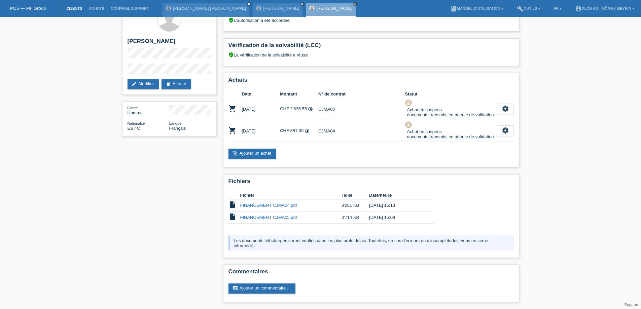  What do you see at coordinates (252, 154) in the screenshot?
I see `a: add_shopping_cartAjouter un achat` at bounding box center [252, 154].